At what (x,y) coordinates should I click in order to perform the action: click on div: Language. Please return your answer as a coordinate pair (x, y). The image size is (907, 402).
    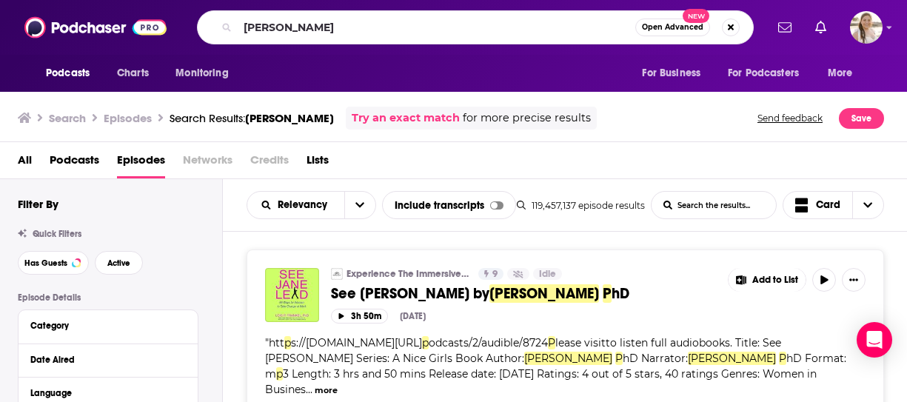
    Looking at the image, I should click on (103, 393).